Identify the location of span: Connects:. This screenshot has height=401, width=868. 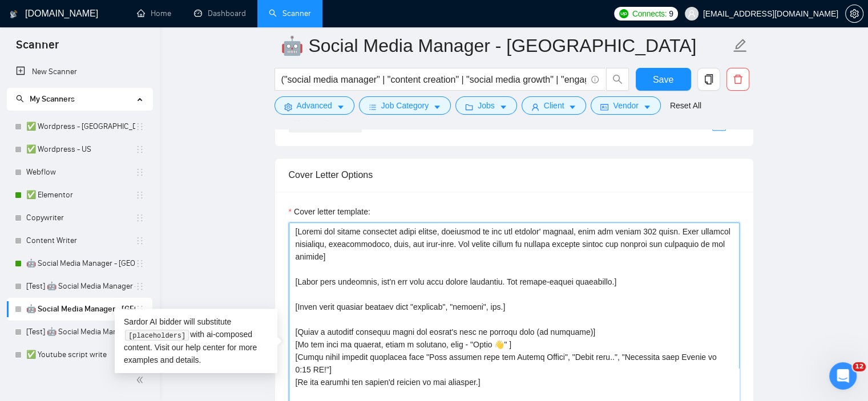
(649, 13).